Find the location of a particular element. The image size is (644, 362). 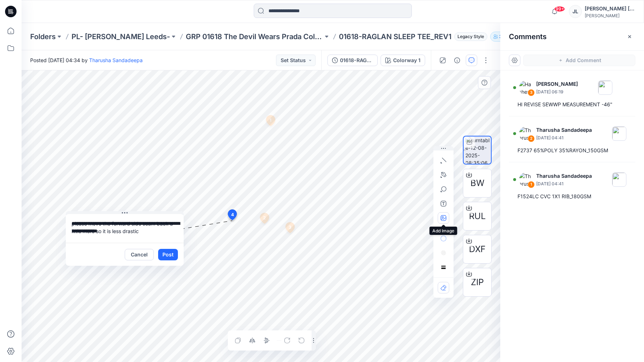

p: 32 is located at coordinates (502, 37).